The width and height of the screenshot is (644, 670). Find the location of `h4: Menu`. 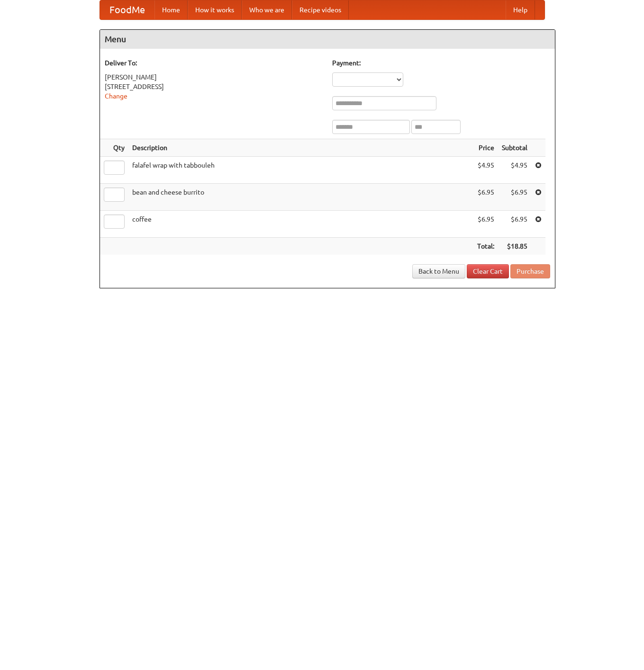

h4: Menu is located at coordinates (327, 40).